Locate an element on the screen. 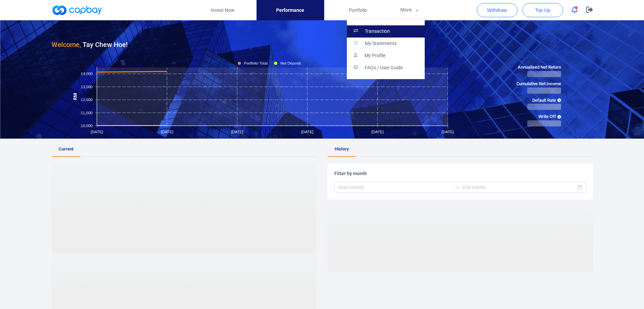  a: My Statements is located at coordinates (386, 43).